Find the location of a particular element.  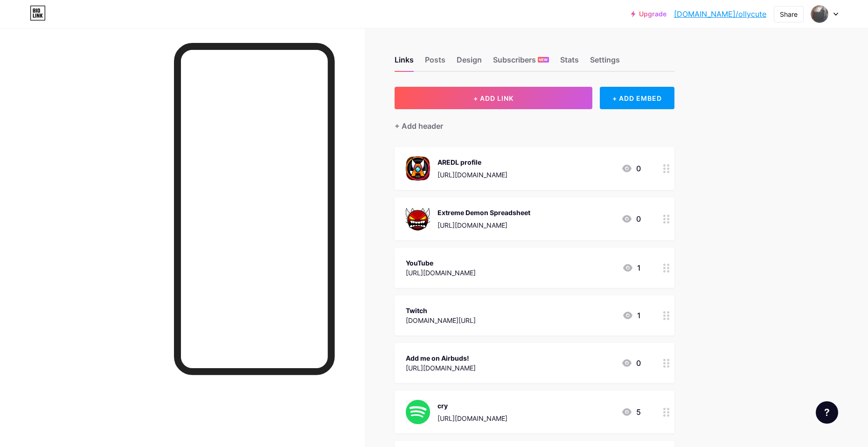

div: Links is located at coordinates (404, 63).